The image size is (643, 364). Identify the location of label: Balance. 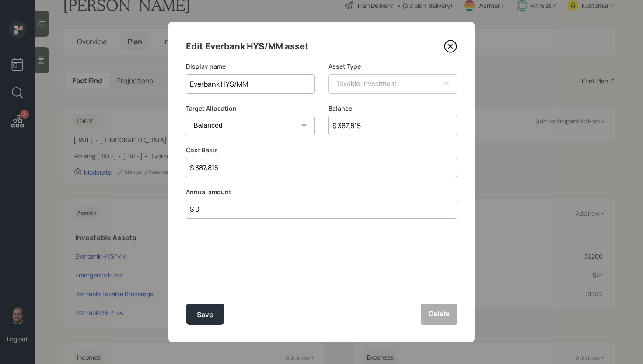
(393, 108).